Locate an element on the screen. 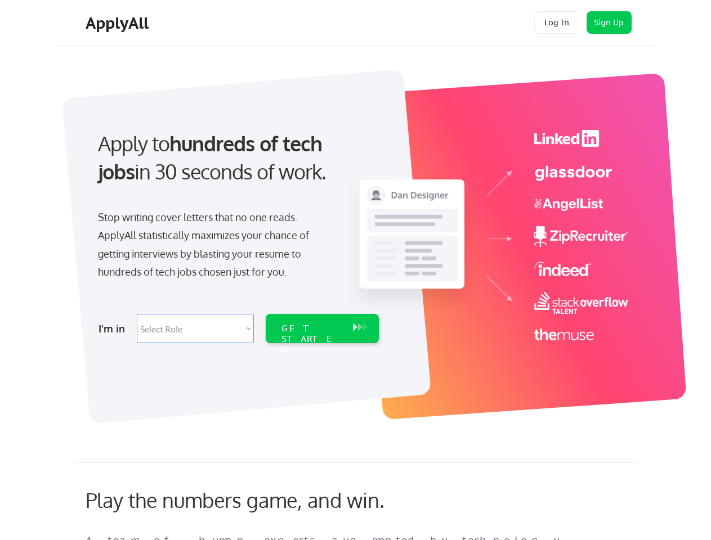  div: Play the numbers game, and win. is located at coordinates (260, 500).